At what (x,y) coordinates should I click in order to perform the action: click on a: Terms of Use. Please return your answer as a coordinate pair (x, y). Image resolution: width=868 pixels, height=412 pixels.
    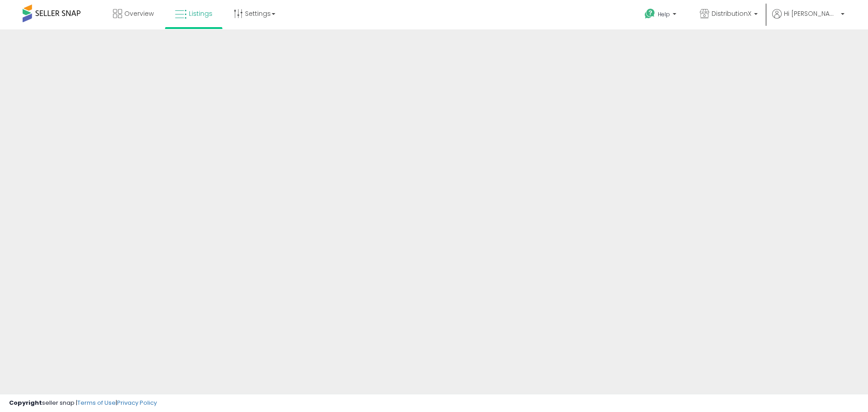
    Looking at the image, I should click on (97, 403).